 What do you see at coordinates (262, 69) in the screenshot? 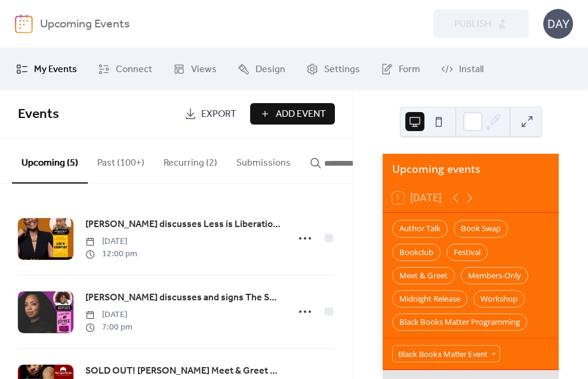
I see `a: Design` at bounding box center [262, 69].